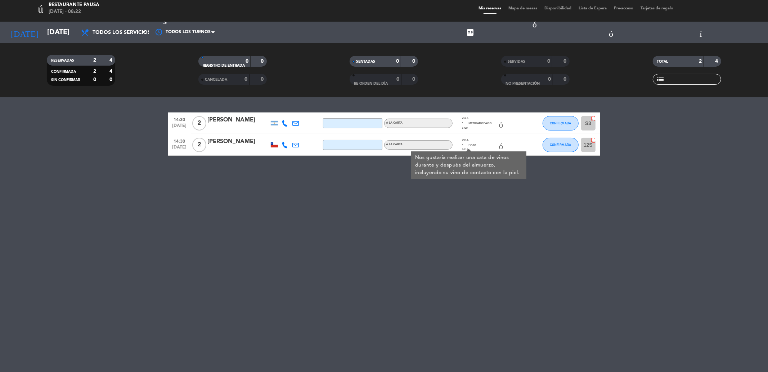 Image resolution: width=768 pixels, height=372 pixels. Describe the element at coordinates (488, 32) in the screenshot. I see `font: imprimir` at that location.